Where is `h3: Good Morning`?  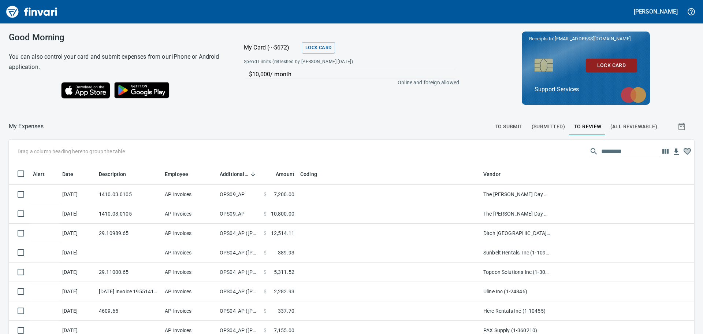
h3: Good Morning is located at coordinates (117, 37).